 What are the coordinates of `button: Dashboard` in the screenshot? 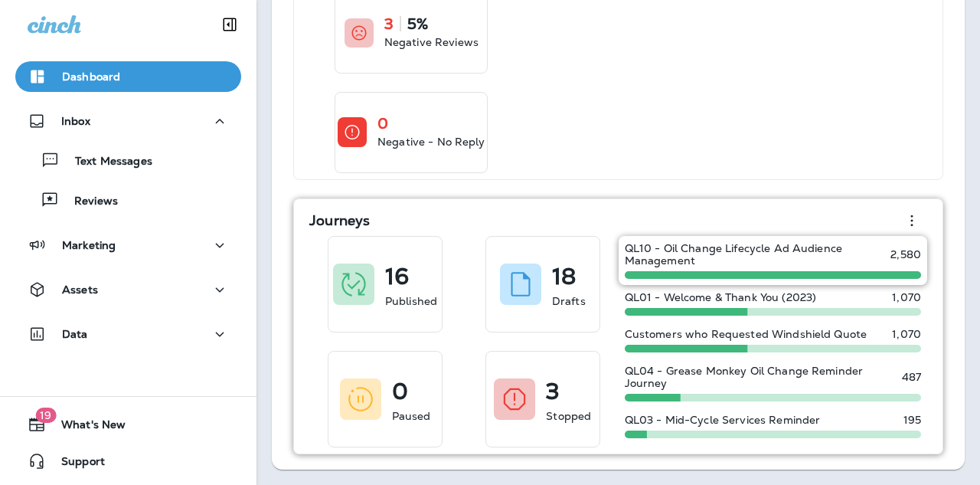 It's located at (128, 77).